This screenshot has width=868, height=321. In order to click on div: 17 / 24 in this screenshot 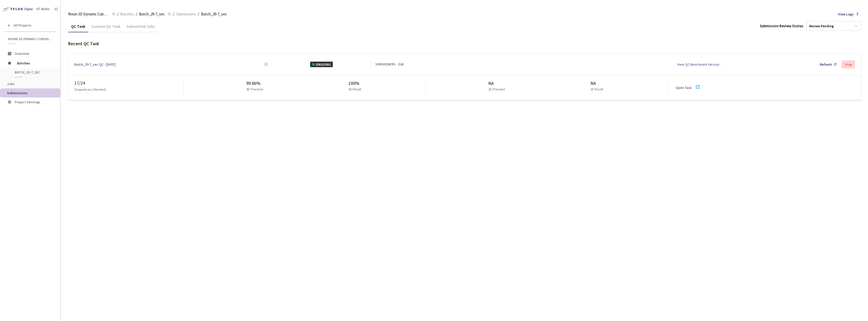, I will do `click(129, 83)`.